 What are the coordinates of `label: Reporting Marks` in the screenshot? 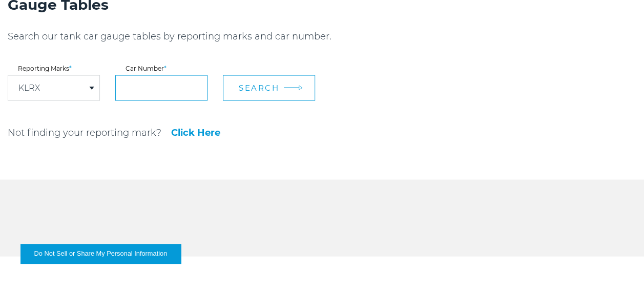 It's located at (54, 68).